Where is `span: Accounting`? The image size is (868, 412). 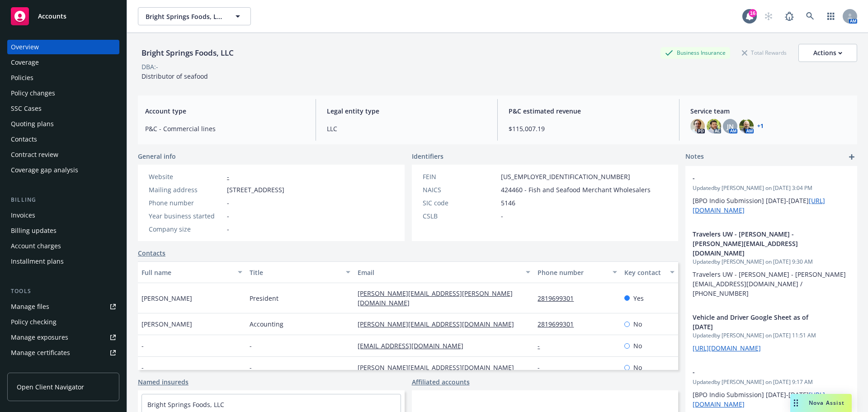 span: Accounting is located at coordinates (266, 324).